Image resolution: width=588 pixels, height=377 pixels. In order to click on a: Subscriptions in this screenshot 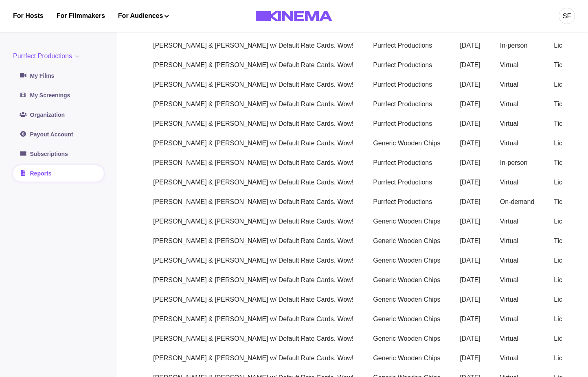, I will do `click(58, 154)`.